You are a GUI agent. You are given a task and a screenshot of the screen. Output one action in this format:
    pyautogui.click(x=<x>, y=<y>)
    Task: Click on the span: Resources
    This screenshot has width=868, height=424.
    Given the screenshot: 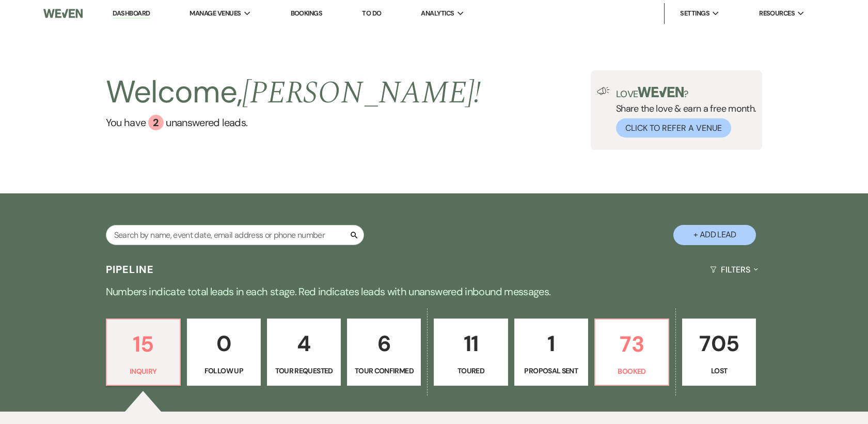 What is the action you would take?
    pyautogui.click(x=776, y=13)
    